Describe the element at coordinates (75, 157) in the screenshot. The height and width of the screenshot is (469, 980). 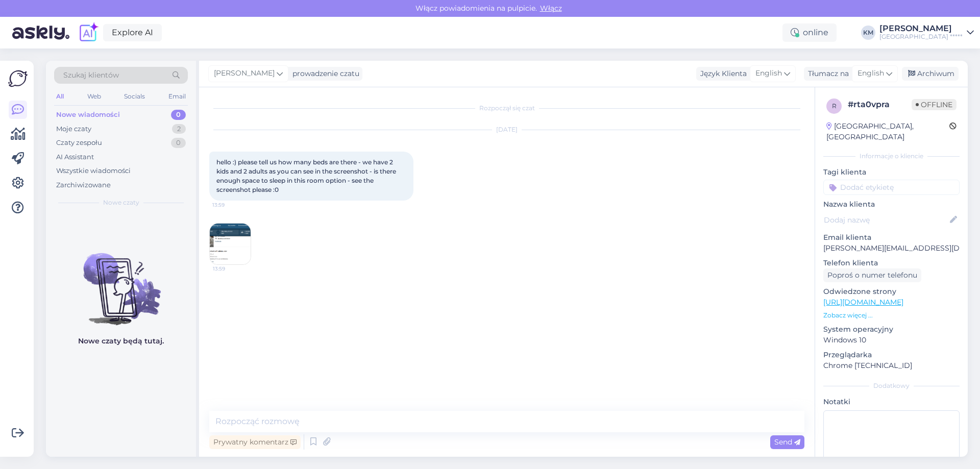
I see `div: AI Assistant` at that location.